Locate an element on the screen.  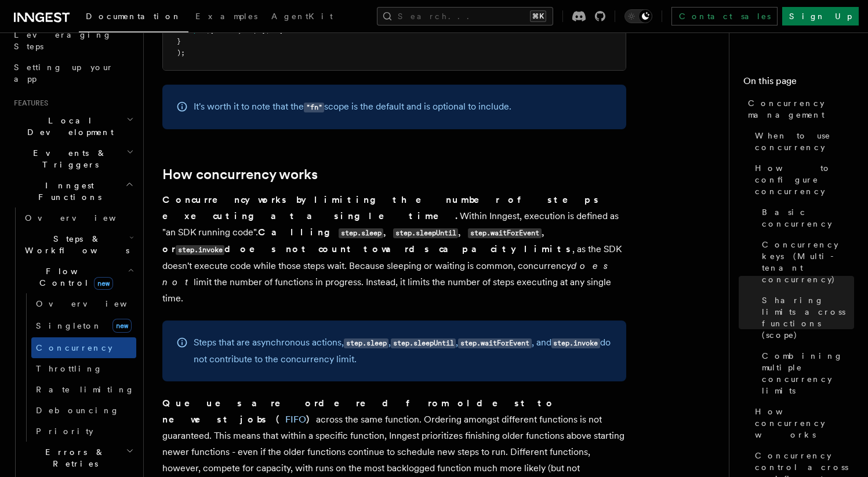
span: How concurrency works is located at coordinates (804, 423).